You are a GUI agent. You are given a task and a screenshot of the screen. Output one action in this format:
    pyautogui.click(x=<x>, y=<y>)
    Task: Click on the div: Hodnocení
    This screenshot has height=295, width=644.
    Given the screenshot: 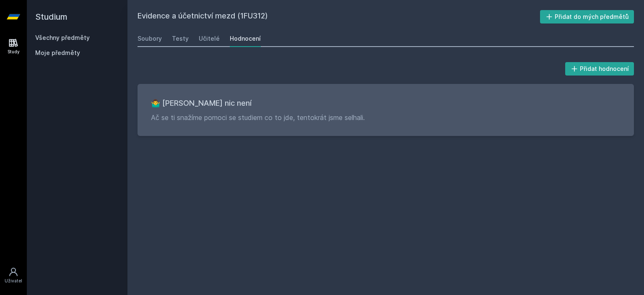 What is the action you would take?
    pyautogui.click(x=245, y=39)
    